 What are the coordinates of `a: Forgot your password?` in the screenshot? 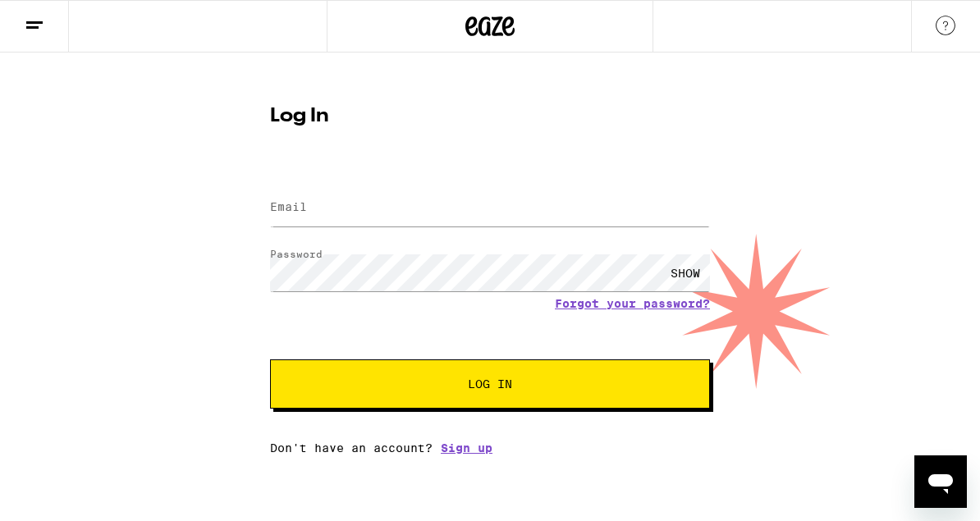 It's located at (632, 304).